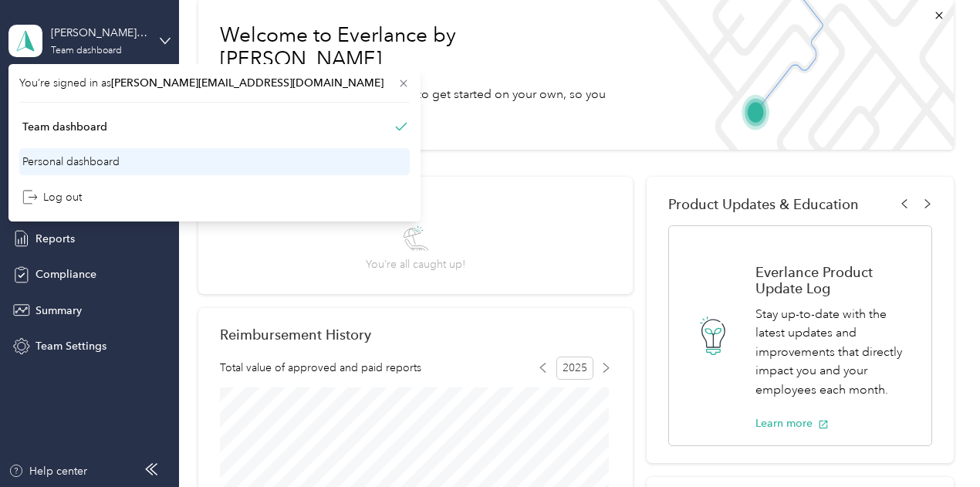  Describe the element at coordinates (320, 367) in the screenshot. I see `span: Total value of approved and paid reports` at that location.